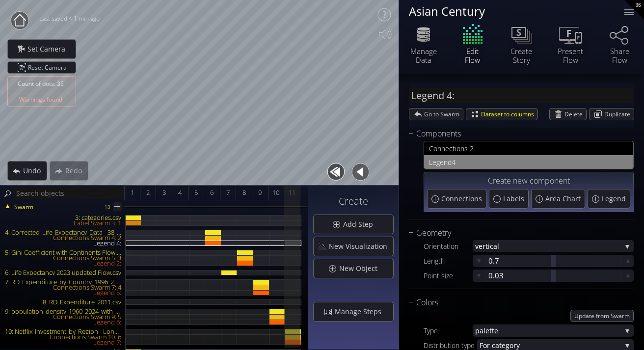  I want to click on span: Add Step, so click(361, 225).